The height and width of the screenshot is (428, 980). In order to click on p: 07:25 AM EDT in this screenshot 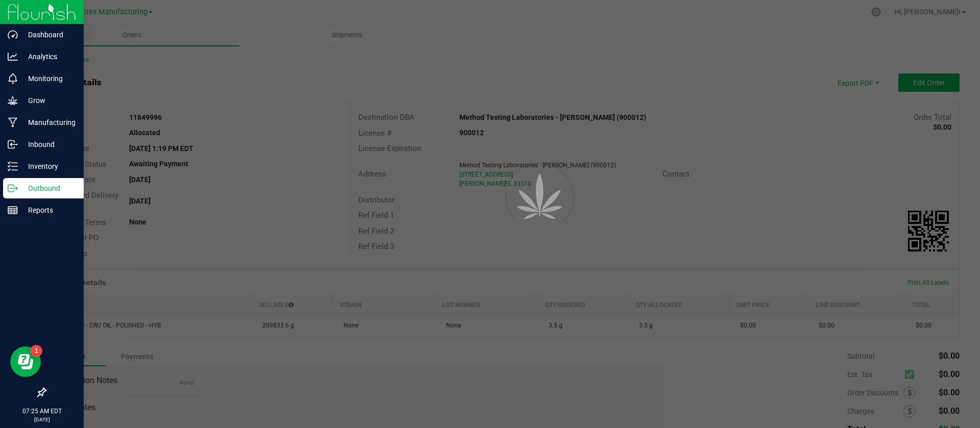, I will do `click(42, 411)`.